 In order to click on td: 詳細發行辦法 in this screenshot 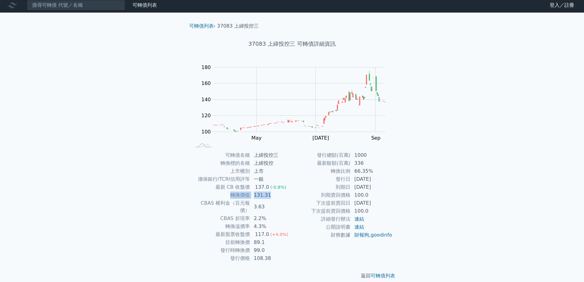, I will do `click(321, 219)`.